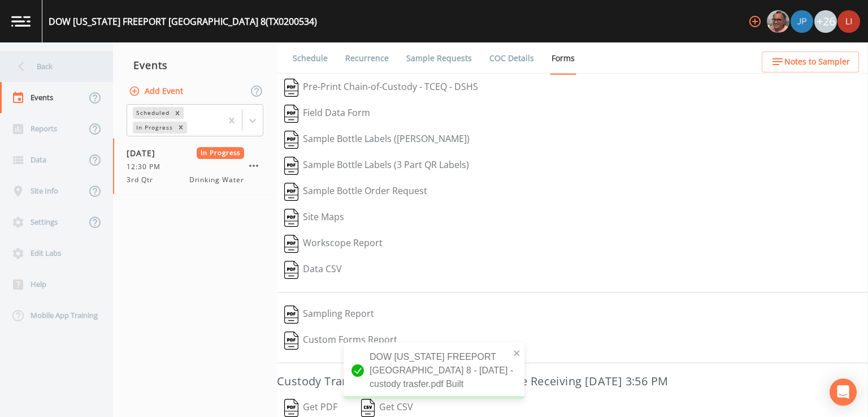 The width and height of the screenshot is (868, 417). What do you see at coordinates (157, 91) in the screenshot?
I see `button: Add Event` at bounding box center [157, 91].